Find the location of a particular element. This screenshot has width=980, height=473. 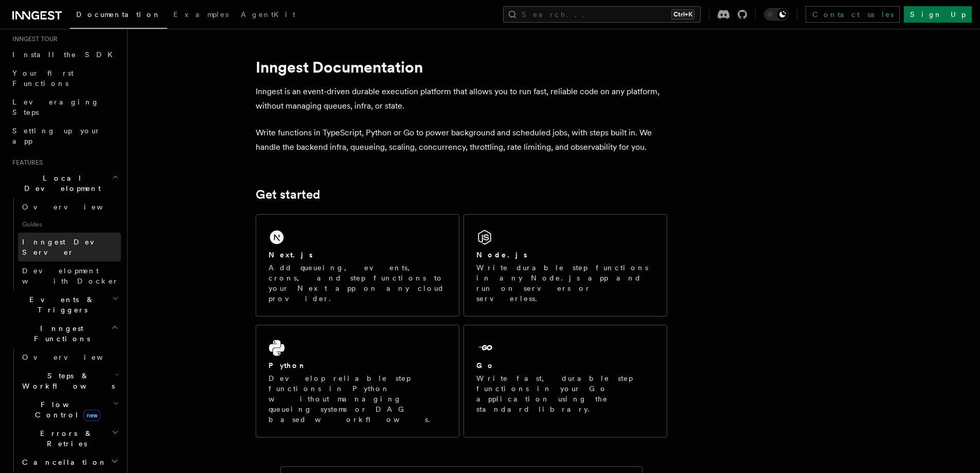

a: Examples is located at coordinates (201, 15).